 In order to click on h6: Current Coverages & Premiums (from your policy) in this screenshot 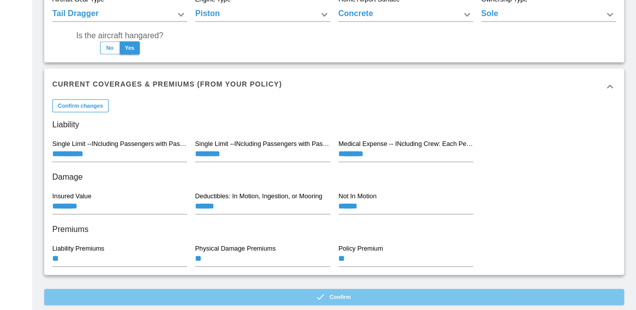, I will do `click(167, 84)`.